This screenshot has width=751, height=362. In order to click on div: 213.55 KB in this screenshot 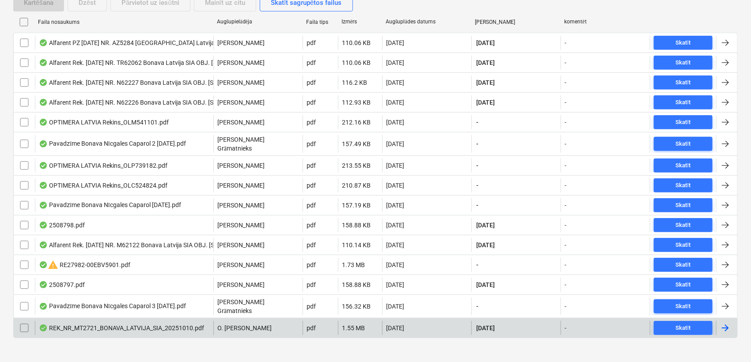, I will do `click(356, 166)`.